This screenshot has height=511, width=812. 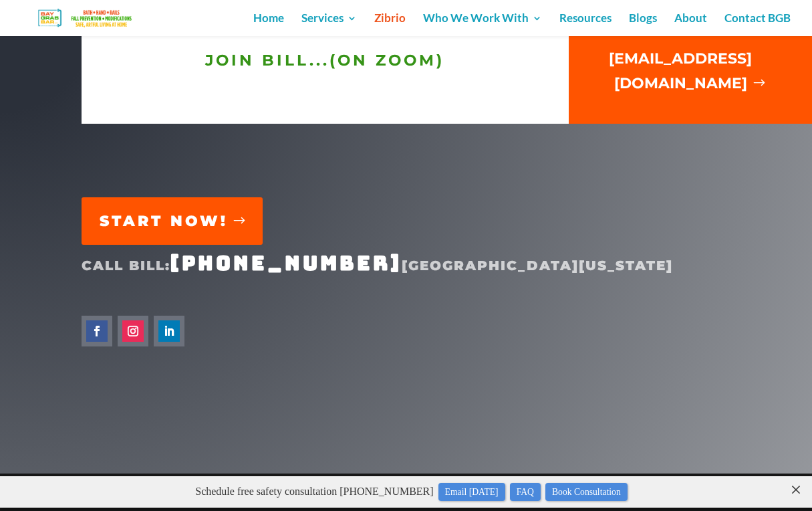 What do you see at coordinates (483, 25) in the screenshot?
I see `a: Who We Work With` at bounding box center [483, 25].